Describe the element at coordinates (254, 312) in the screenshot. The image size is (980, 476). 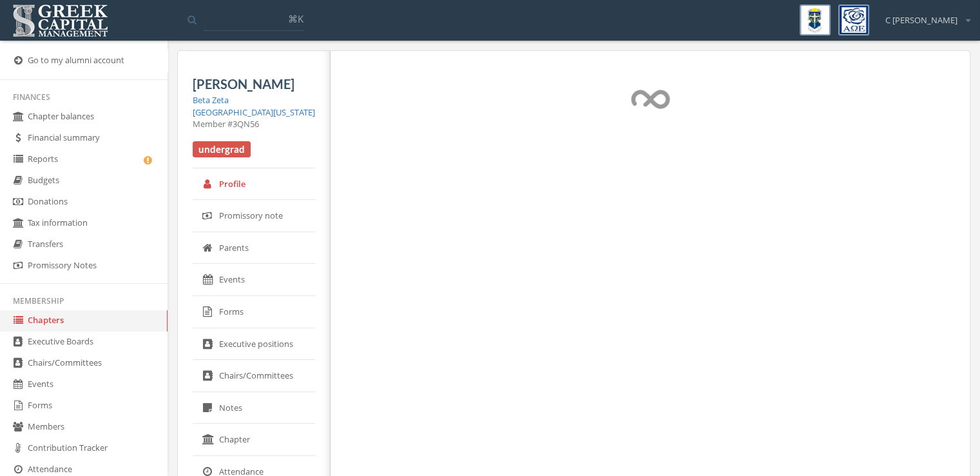
I see `a: Forms` at that location.